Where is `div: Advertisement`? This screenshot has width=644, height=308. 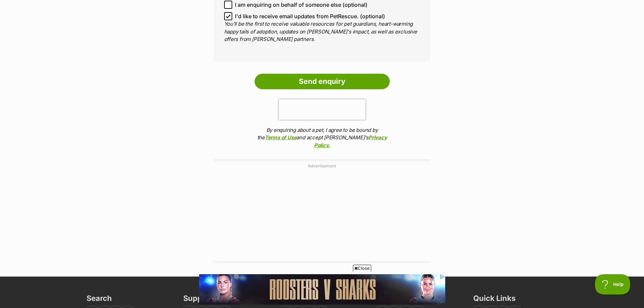
div: Advertisement is located at coordinates (322, 211).